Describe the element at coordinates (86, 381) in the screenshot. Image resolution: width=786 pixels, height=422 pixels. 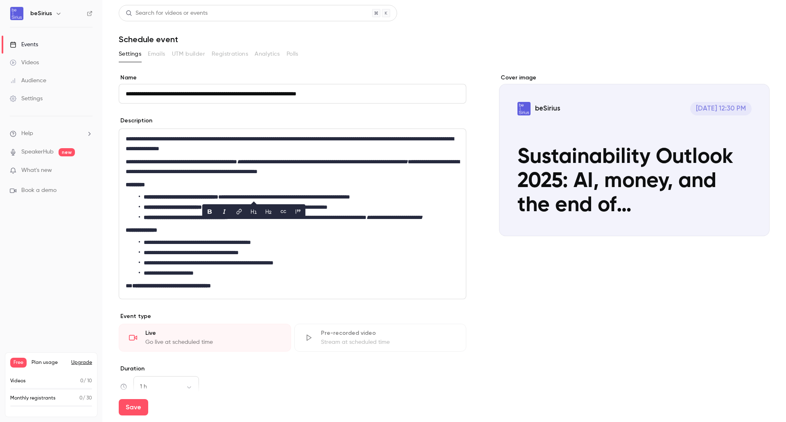
I see `p: / 10` at that location.